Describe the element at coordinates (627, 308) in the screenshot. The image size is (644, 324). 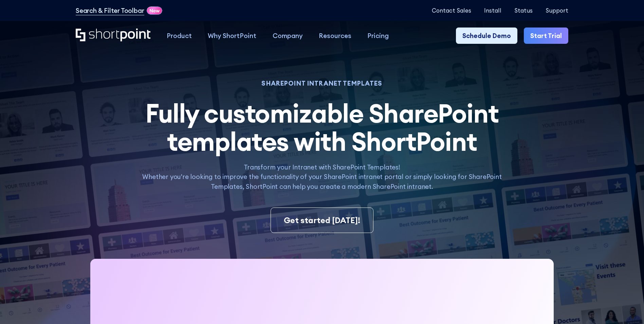
I see `div: Chat Widget` at that location.